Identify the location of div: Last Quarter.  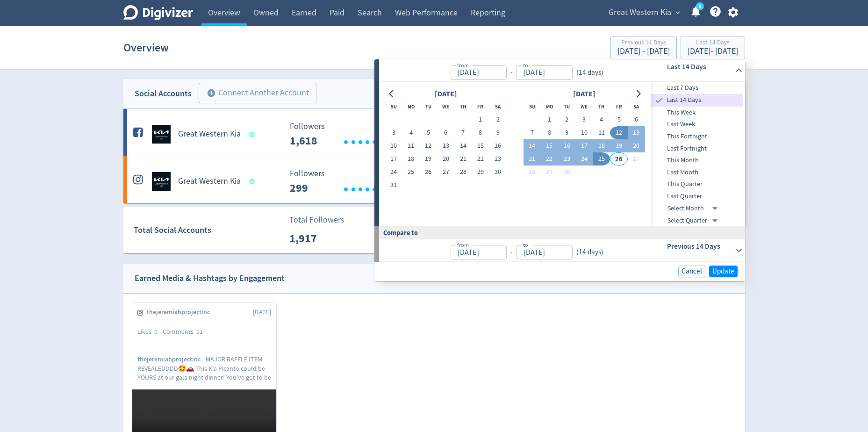
(697, 197).